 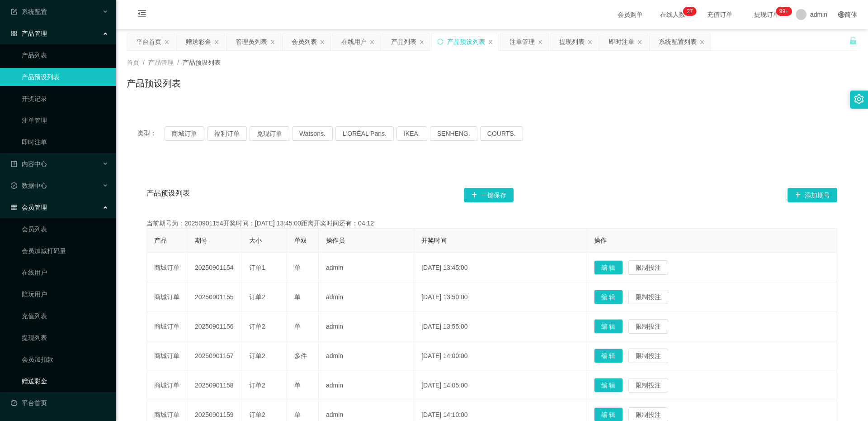 What do you see at coordinates (29, 12) in the screenshot?
I see `span: 系统配置` at bounding box center [29, 12].